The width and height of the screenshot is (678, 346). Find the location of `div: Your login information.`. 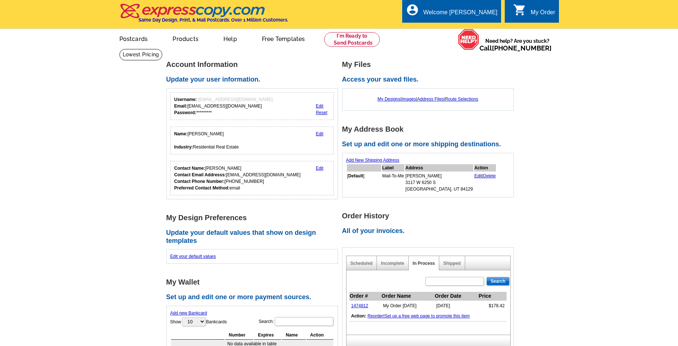

div: Your login information. is located at coordinates (252, 106).